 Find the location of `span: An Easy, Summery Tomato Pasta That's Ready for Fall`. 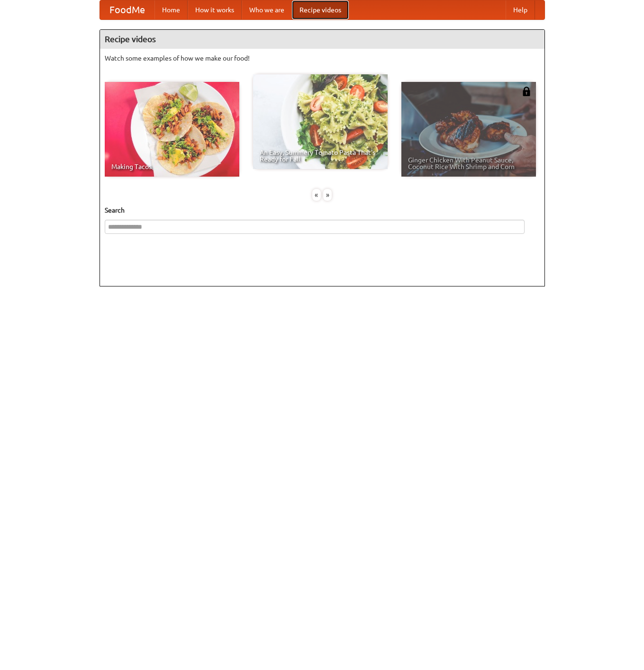

span: An Easy, Summery Tomato Pasta That's Ready for Fall is located at coordinates (320, 156).